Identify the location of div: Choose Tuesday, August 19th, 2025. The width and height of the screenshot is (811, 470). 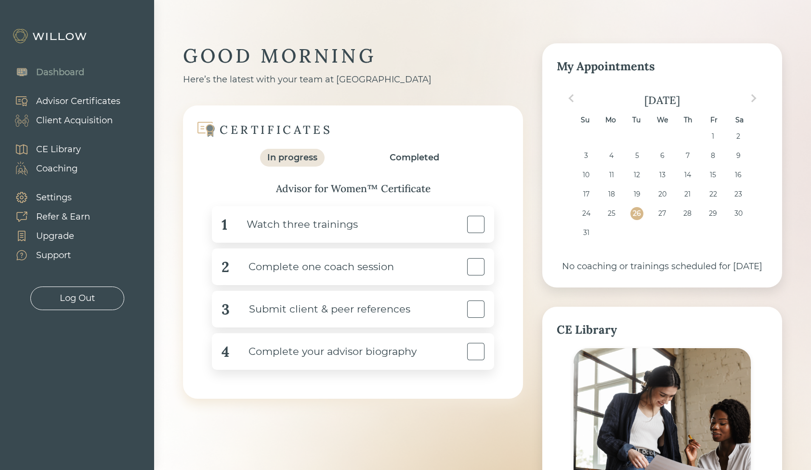
(637, 194).